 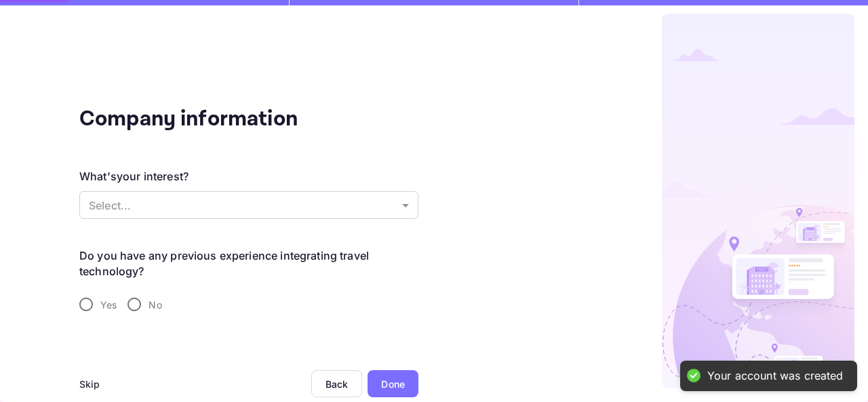 I want to click on div: What's your interest?, so click(x=133, y=176).